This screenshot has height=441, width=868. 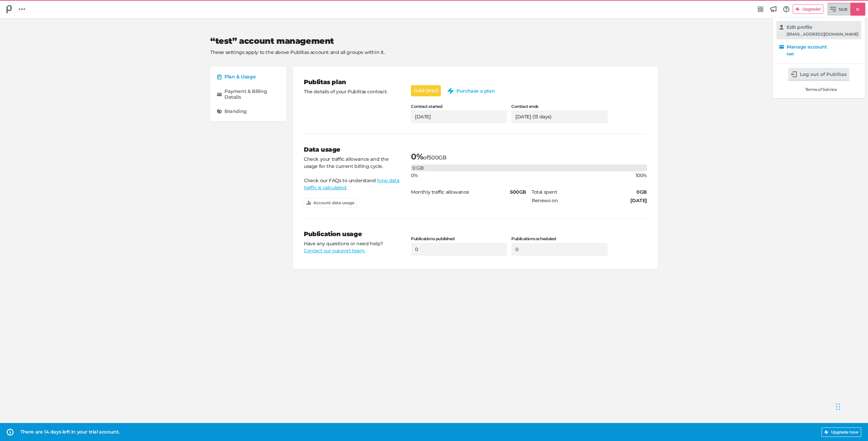 I want to click on h5: Edit profile, so click(x=799, y=27).